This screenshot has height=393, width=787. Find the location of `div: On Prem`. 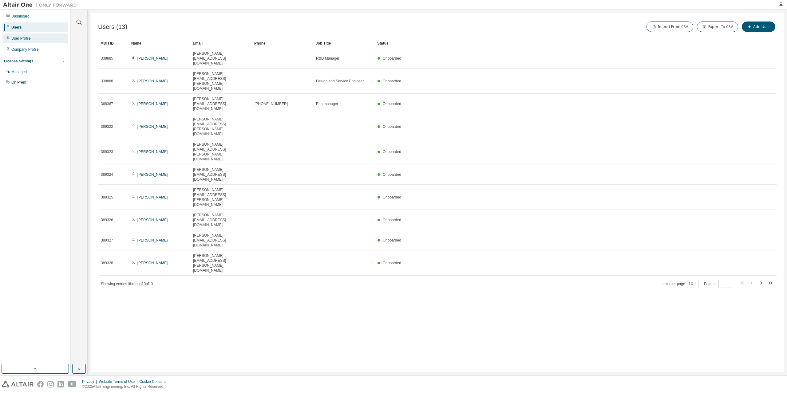

div: On Prem is located at coordinates (19, 82).